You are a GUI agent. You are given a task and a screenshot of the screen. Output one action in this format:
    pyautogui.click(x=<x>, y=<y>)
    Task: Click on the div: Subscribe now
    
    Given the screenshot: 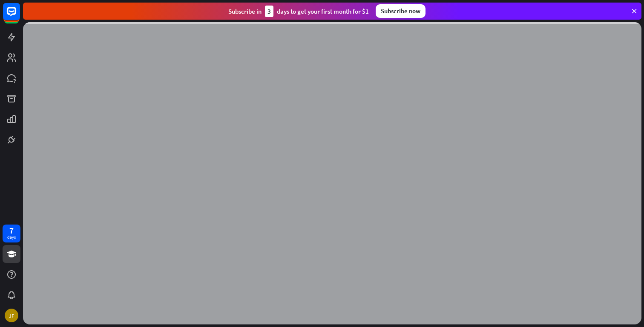 What is the action you would take?
    pyautogui.click(x=400, y=11)
    